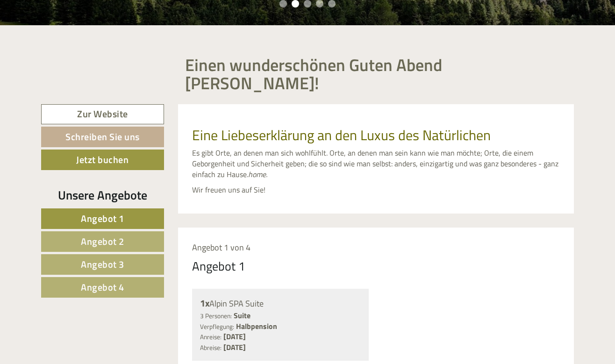  I want to click on span: Angebot 3, so click(102, 264).